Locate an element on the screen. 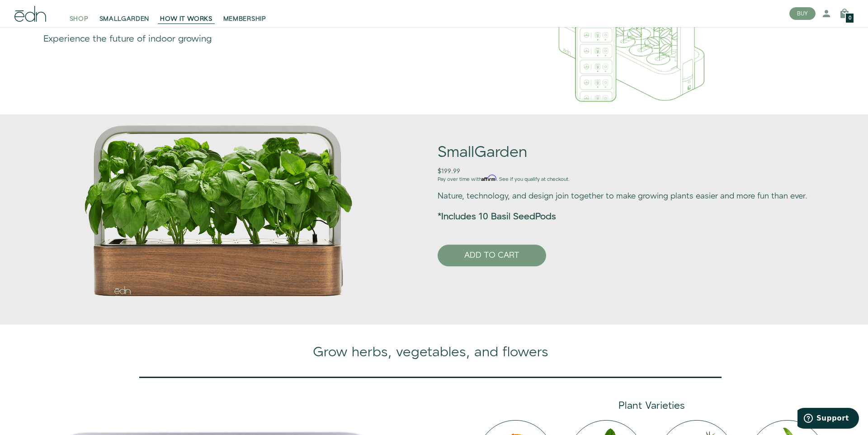 The height and width of the screenshot is (435, 868). span: Support is located at coordinates (36, 10).